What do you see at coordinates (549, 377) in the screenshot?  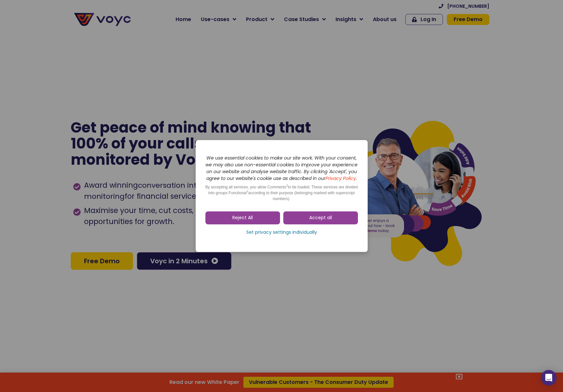 I see `div: Open Intercom Messenger` at bounding box center [549, 377].